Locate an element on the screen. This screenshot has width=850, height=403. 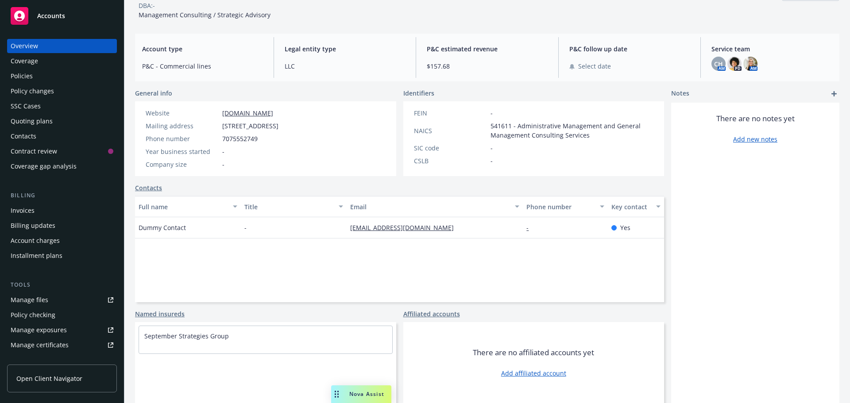
div: Billing updates is located at coordinates (33, 226).